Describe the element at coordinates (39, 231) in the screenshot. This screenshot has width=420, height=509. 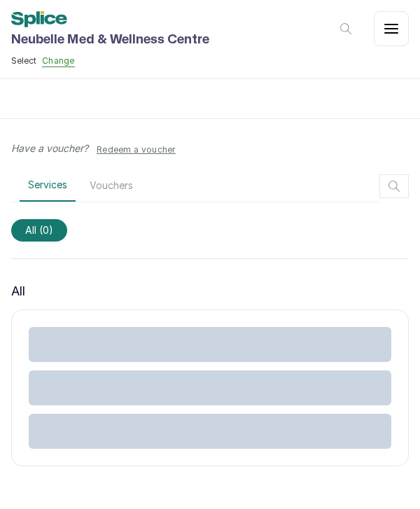
I see `span: All (0)` at that location.